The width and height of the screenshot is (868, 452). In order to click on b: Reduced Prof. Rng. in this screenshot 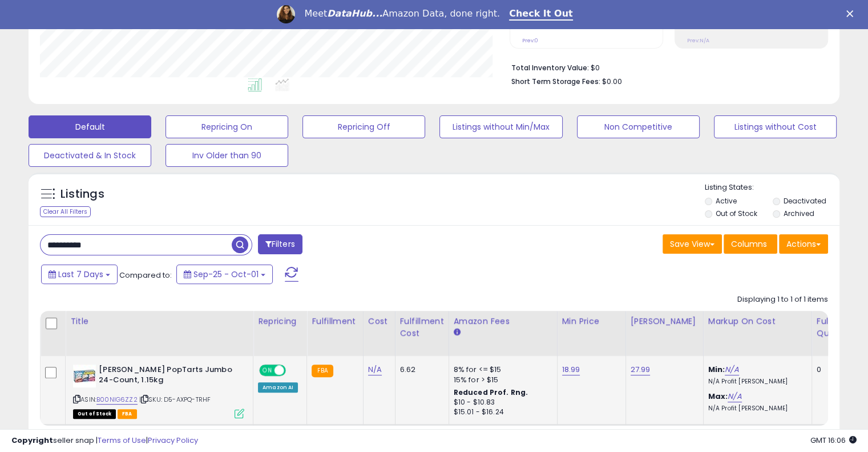, I will do `click(491, 392)`.